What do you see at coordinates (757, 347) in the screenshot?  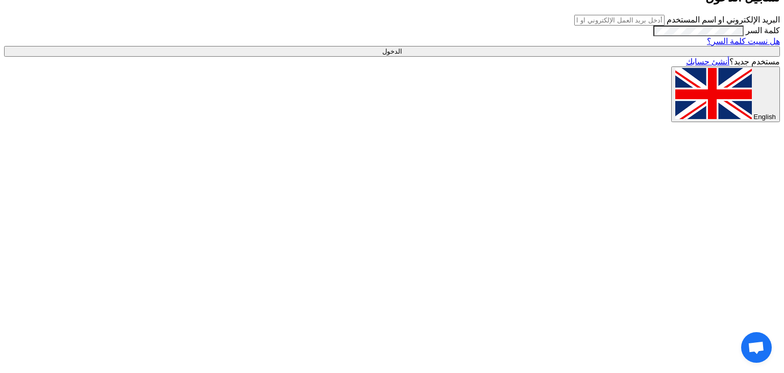 I see `a: Open chat` at bounding box center [757, 347].